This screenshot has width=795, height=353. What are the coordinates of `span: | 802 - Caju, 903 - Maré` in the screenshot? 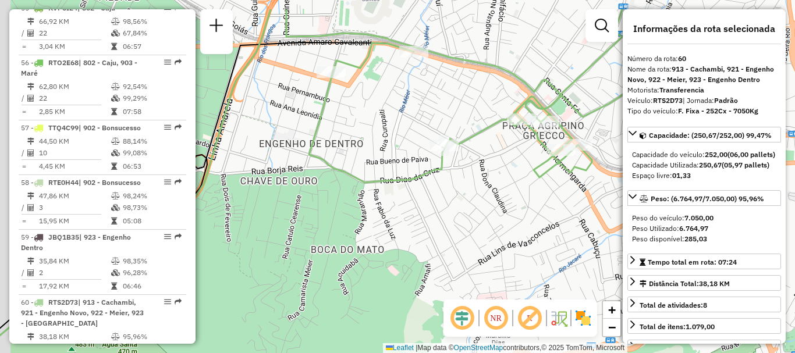 It's located at (79, 67).